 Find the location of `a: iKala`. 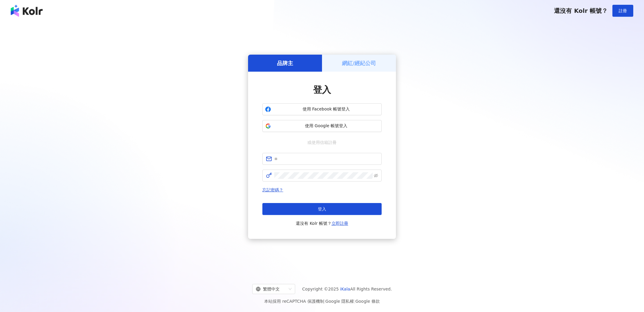

a: iKala is located at coordinates (345, 289).